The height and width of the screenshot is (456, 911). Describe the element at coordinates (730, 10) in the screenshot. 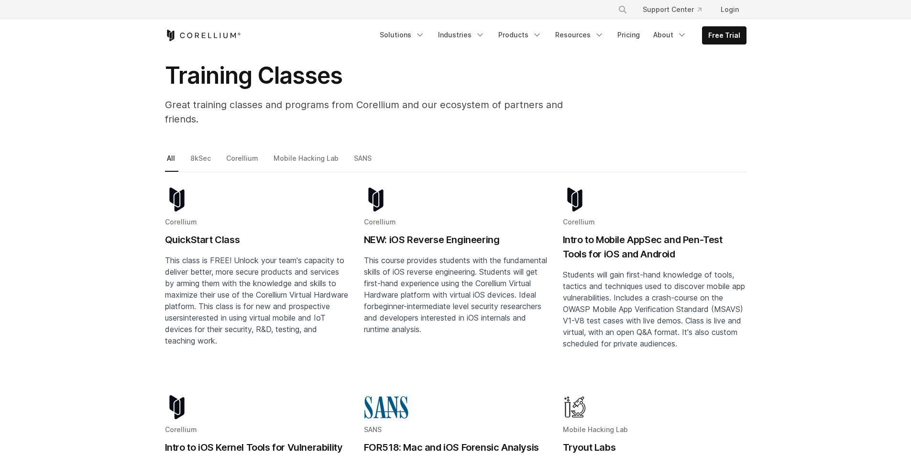

I see `a: Login` at that location.